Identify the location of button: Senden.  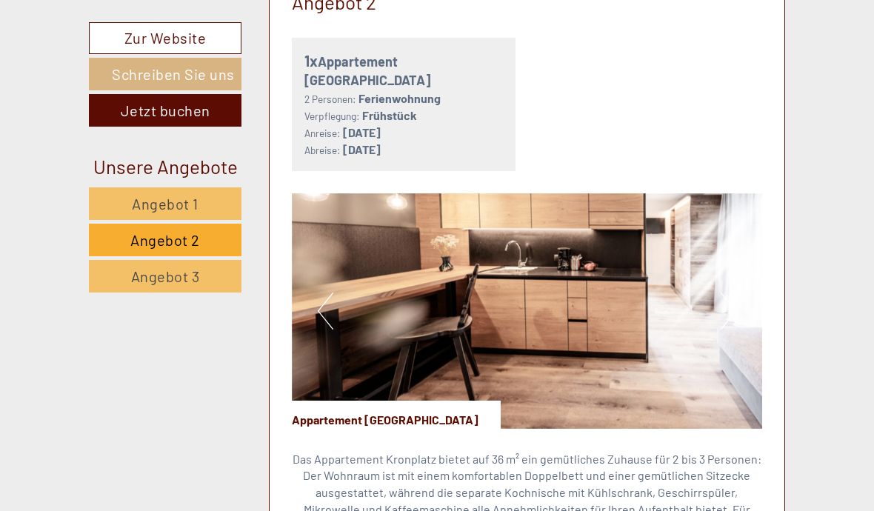
(422, 400).